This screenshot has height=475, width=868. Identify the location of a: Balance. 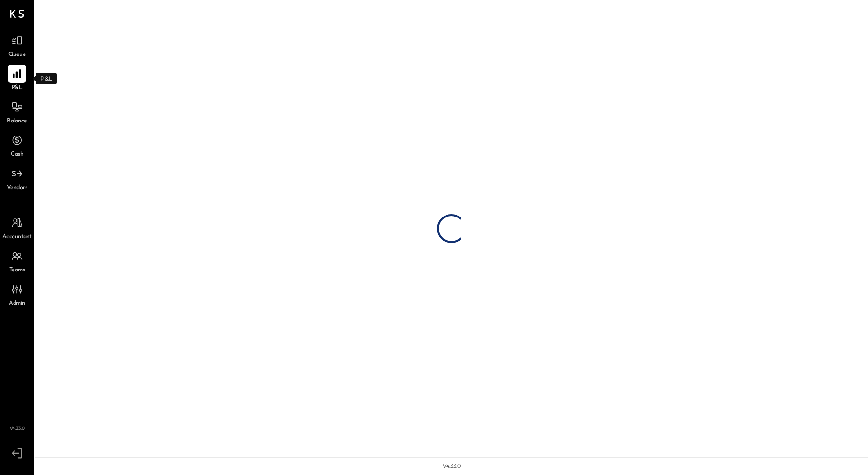
(17, 112).